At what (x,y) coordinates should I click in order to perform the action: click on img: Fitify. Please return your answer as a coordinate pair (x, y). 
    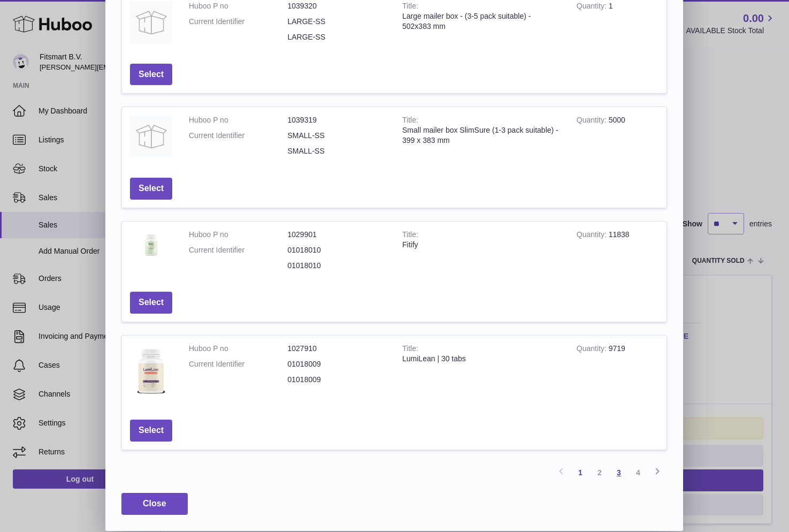
    Looking at the image, I should click on (151, 245).